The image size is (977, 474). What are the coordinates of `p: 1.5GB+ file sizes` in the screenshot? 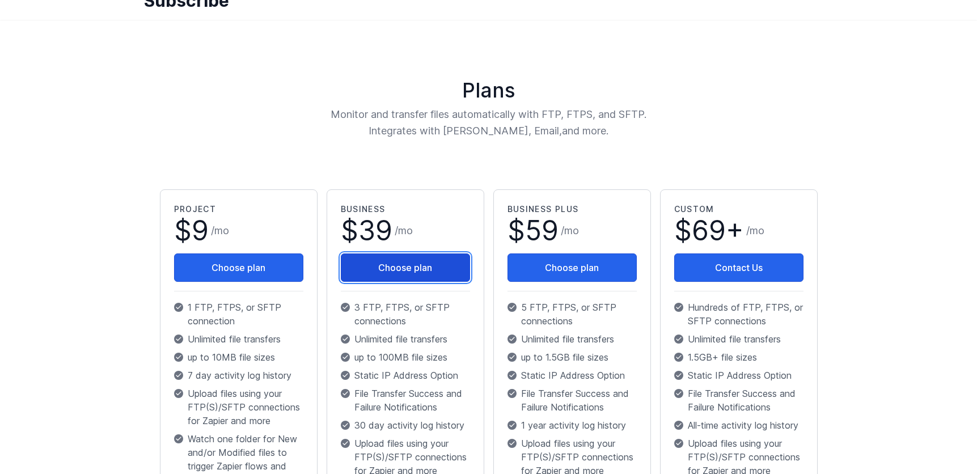 It's located at (738, 357).